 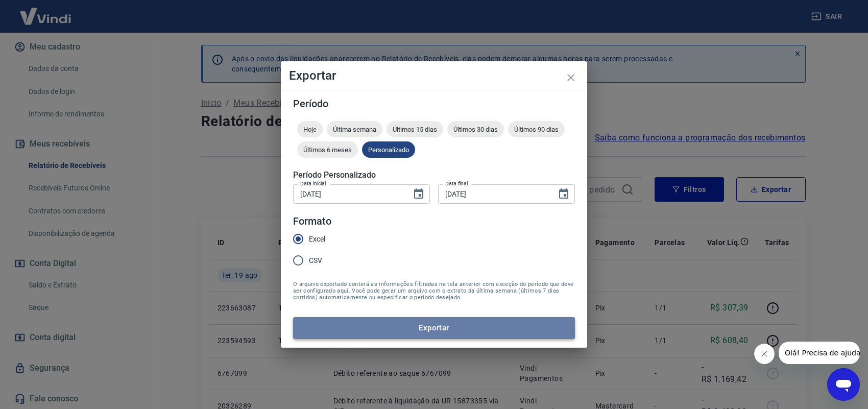 What do you see at coordinates (389, 150) in the screenshot?
I see `span: Personalizado` at bounding box center [389, 150].